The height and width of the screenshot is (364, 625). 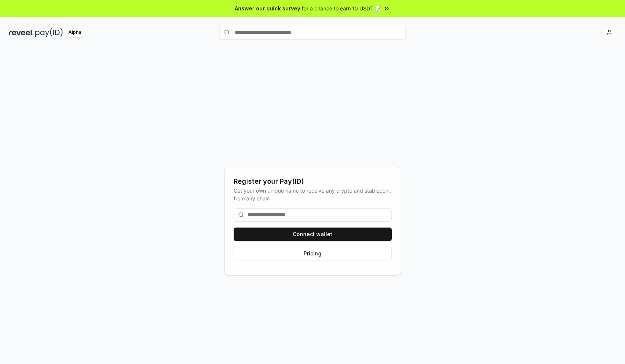 I want to click on div: Register your Pay(ID), so click(x=312, y=182).